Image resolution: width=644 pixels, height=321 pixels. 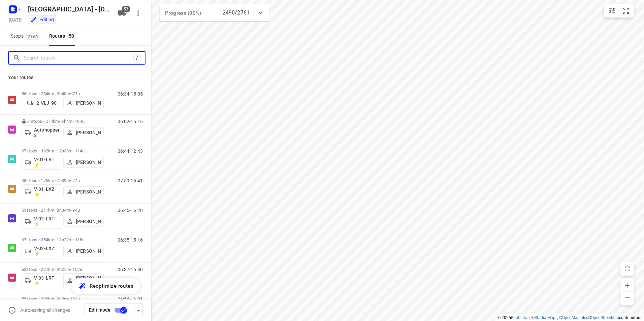 I want to click on h5: Rename, so click(x=69, y=9).